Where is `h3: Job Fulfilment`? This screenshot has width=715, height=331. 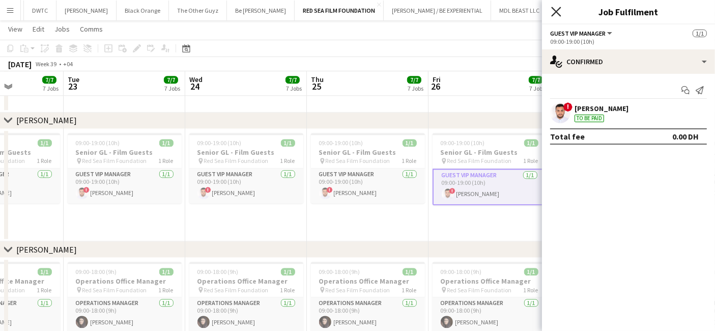
h3: Job Fulfilment is located at coordinates (628, 12).